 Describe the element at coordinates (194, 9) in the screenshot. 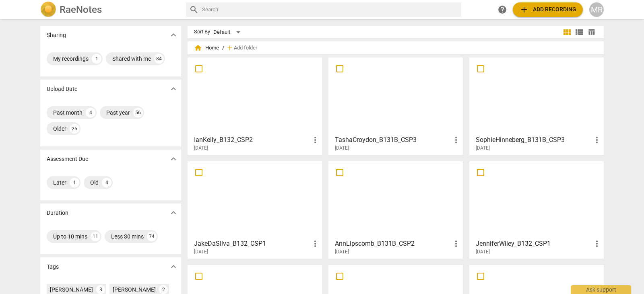

I see `span: search` at that location.